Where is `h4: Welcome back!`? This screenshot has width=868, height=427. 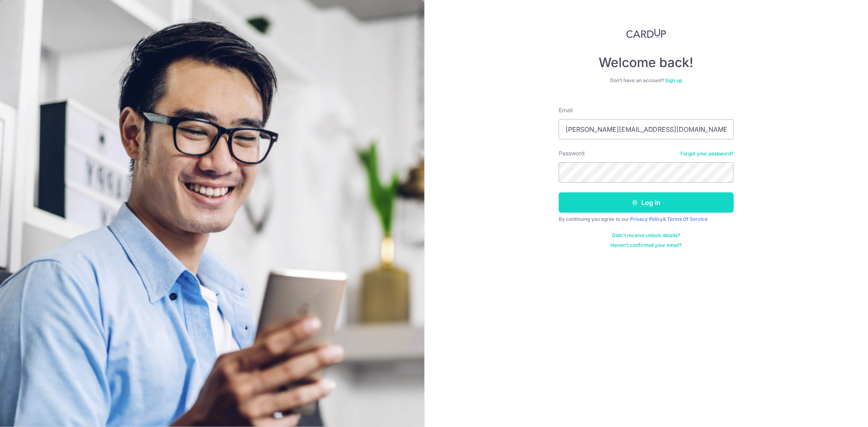 h4: Welcome back! is located at coordinates (646, 62).